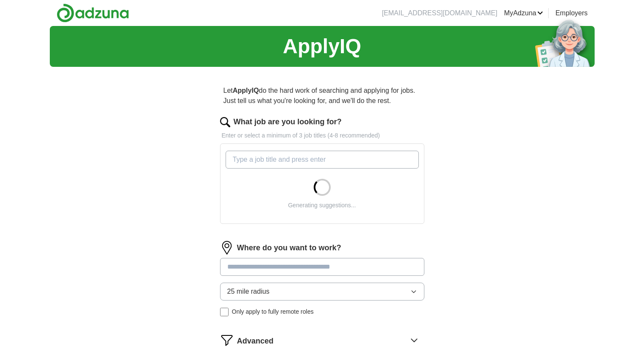 This screenshot has height=355, width=644. Describe the element at coordinates (93, 13) in the screenshot. I see `img: Adzuna logo` at that location.